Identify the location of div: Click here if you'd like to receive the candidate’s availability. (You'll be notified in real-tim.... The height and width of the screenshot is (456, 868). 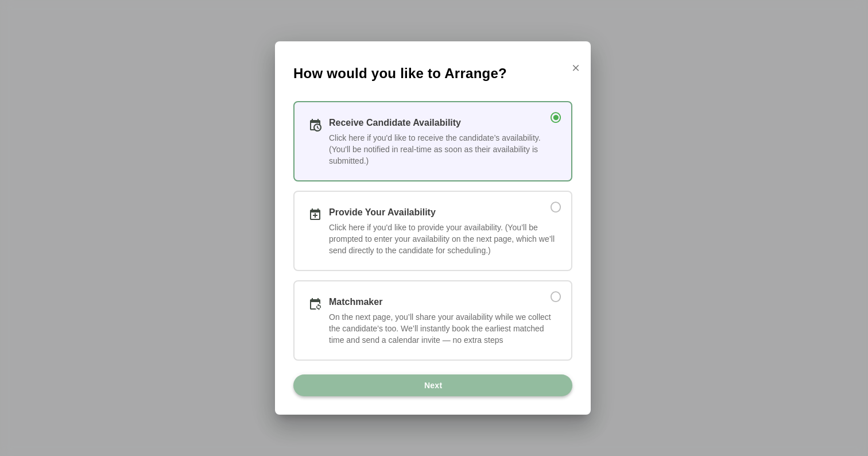
(443, 149).